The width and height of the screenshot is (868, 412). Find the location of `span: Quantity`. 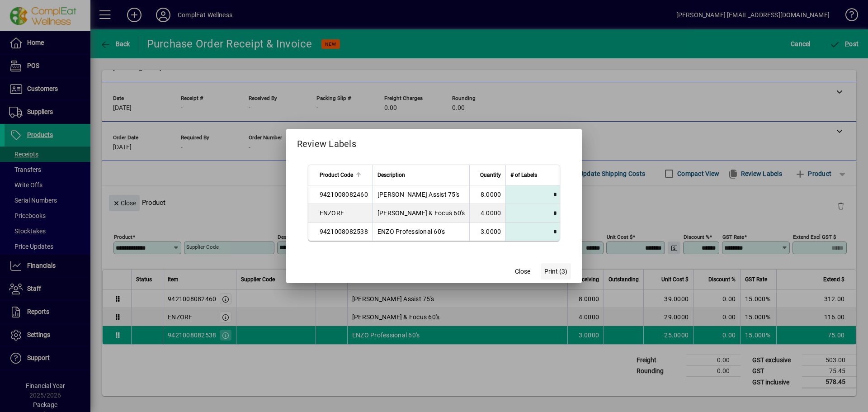

span: Quantity is located at coordinates (491, 175).